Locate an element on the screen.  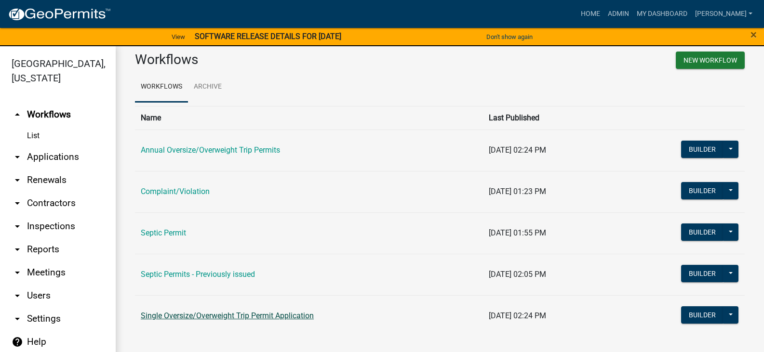
a: Septic Permits - Previously issued is located at coordinates (198, 274).